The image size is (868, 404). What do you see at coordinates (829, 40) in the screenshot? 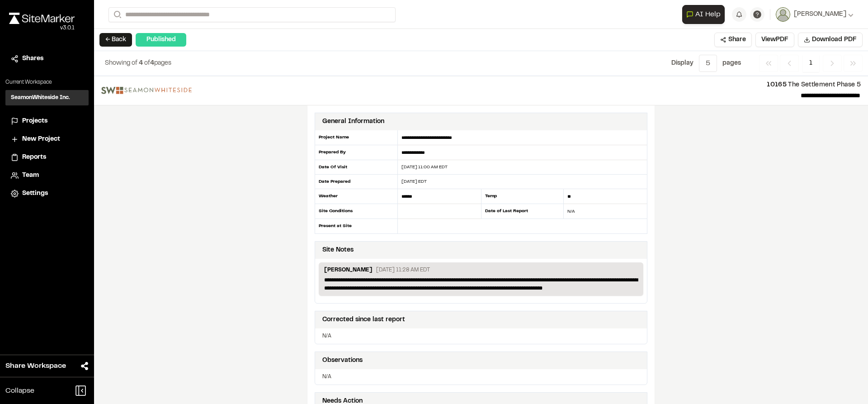
I see `button: Download PDF` at bounding box center [829, 40].